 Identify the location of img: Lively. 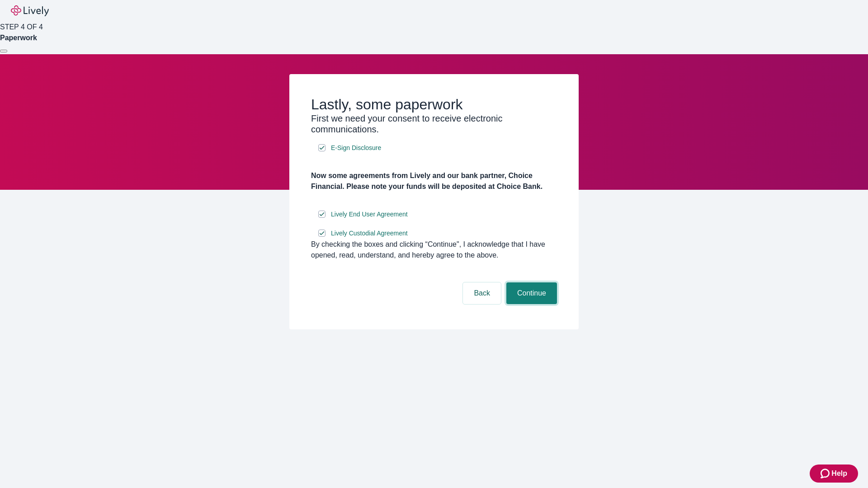
(30, 10).